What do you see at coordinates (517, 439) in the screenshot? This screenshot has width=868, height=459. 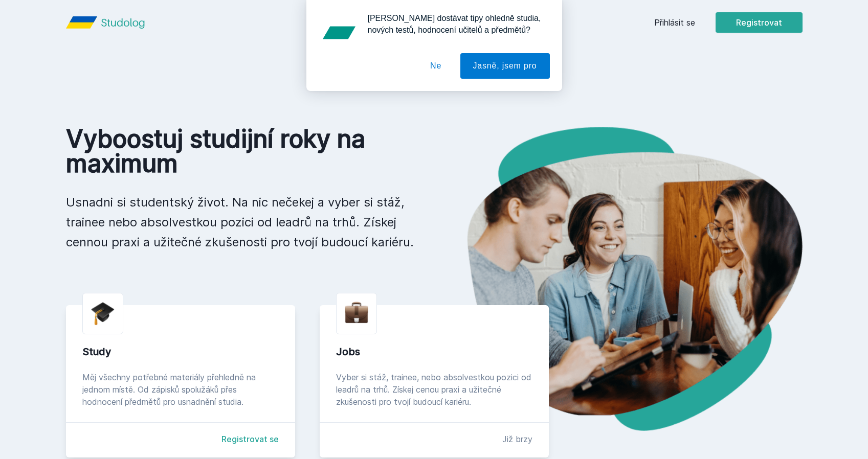 I see `div: Již brzy` at bounding box center [517, 439].